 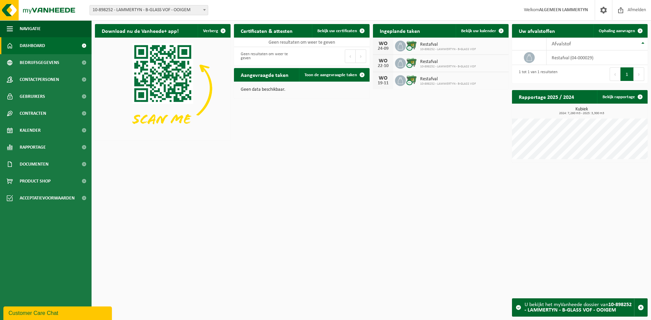 What do you see at coordinates (546, 97) in the screenshot?
I see `h2: Rapportage 2025 / 2024` at bounding box center [546, 97].